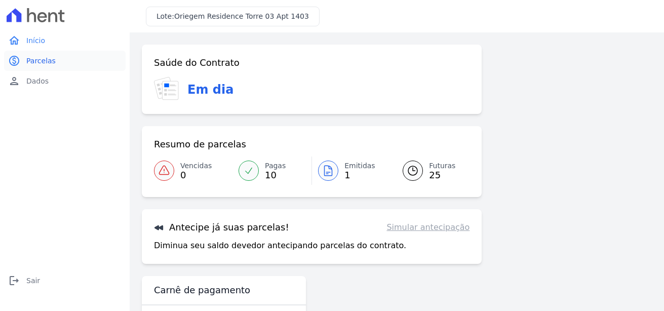 The image size is (664, 311). I want to click on span: Início, so click(35, 41).